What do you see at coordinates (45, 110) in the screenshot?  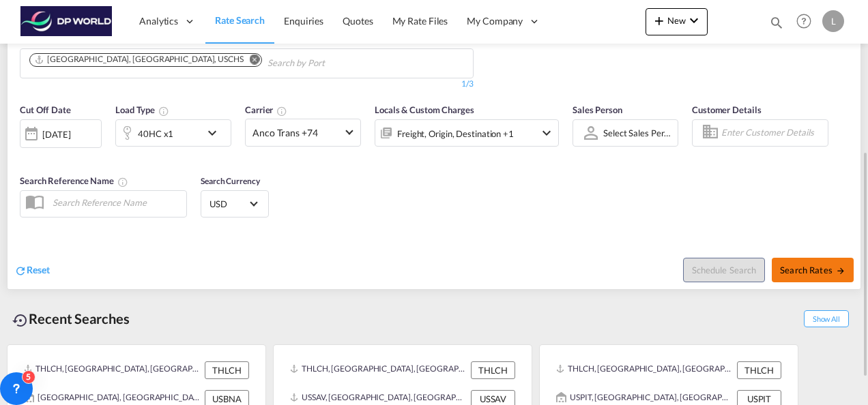 I see `span: Cut Off Date` at bounding box center [45, 110].